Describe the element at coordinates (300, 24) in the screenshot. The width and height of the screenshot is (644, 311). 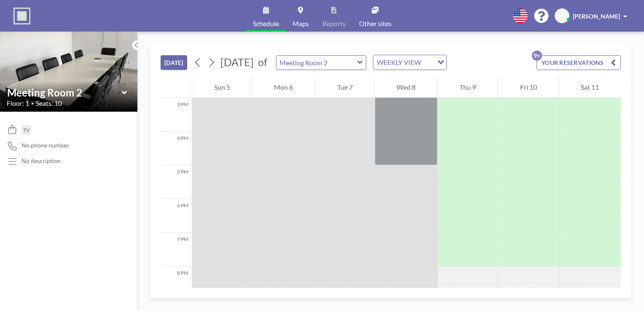
I see `span: Maps` at that location.